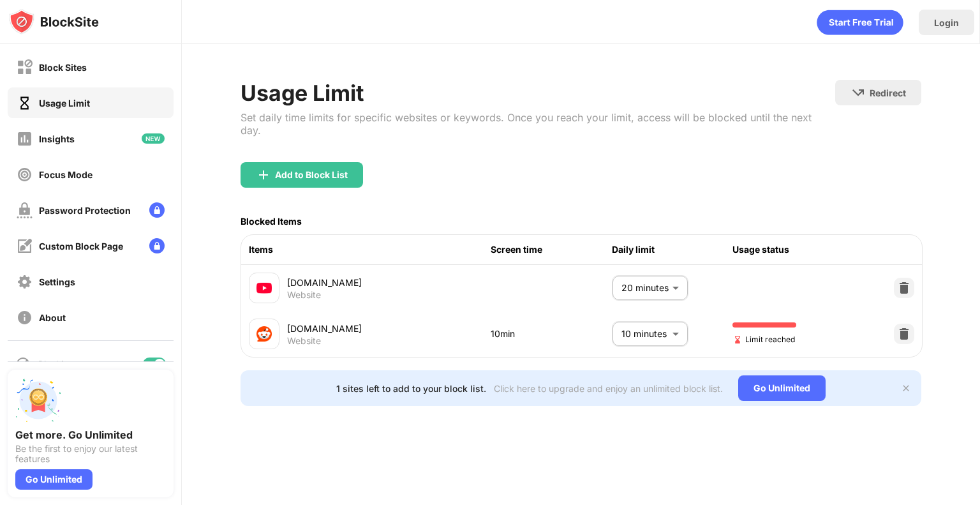 This screenshot has width=980, height=505. Describe the element at coordinates (24, 103) in the screenshot. I see `img: time-usage-on.svg` at that location.